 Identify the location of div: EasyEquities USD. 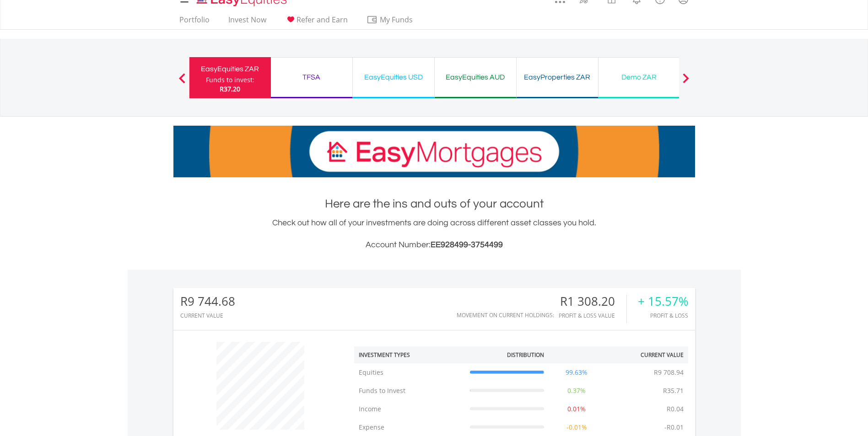
(393, 77).